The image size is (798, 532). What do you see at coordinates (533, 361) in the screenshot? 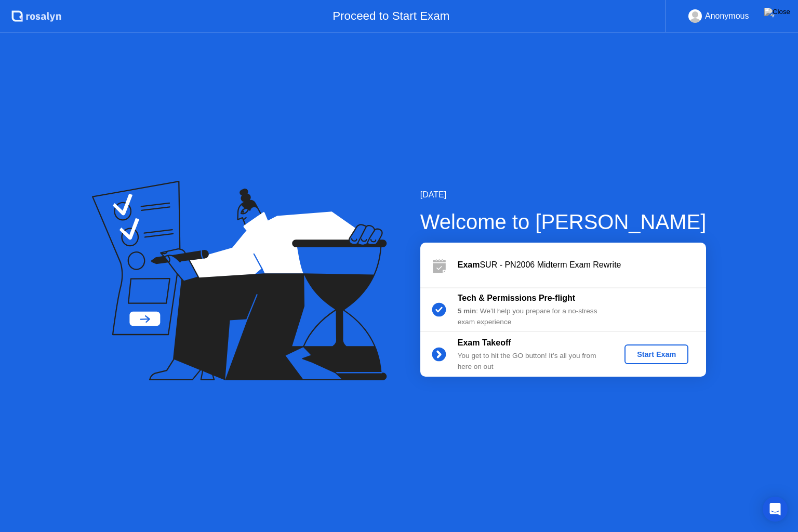
I see `div: You get to hit the GO button! It’s all you from here on out` at bounding box center [533, 361].